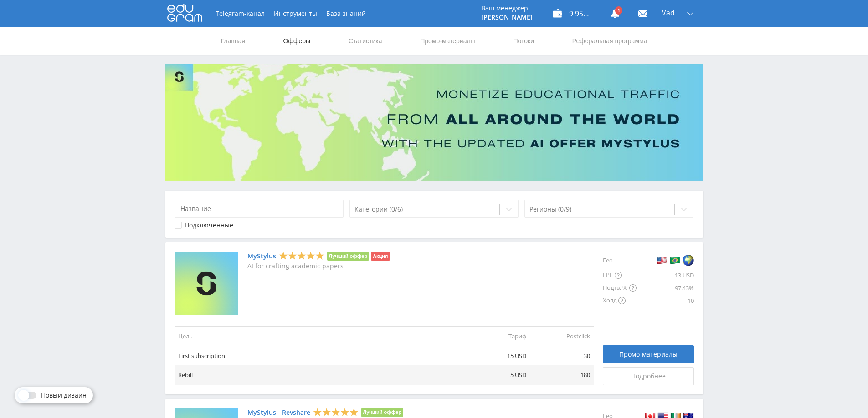  I want to click on div: EPL, so click(620, 275).